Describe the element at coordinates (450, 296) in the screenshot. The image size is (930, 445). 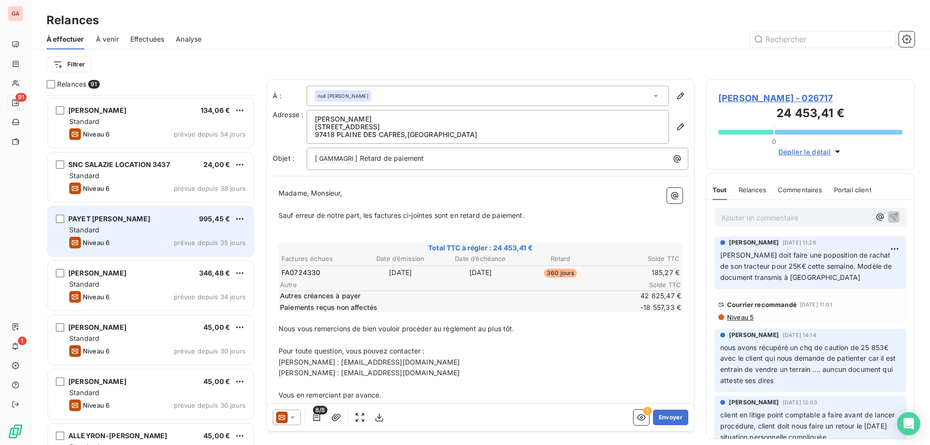
I see `span: Autres créances à payer` at that location.